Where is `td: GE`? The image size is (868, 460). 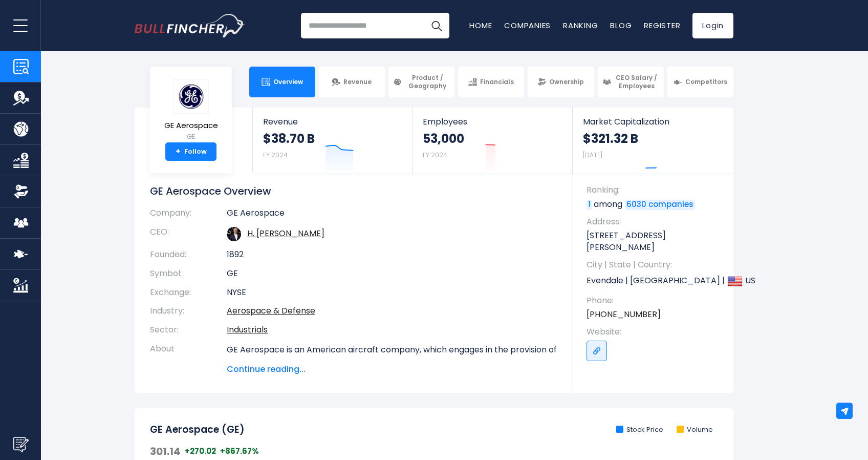
td: GE is located at coordinates (391, 274).